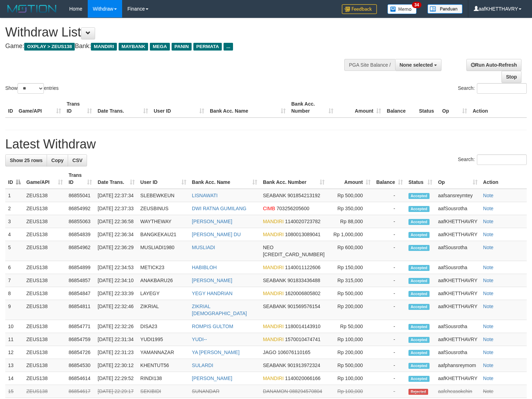 The image size is (532, 399). What do you see at coordinates (32, 89) in the screenshot?
I see `label: Show entries` at bounding box center [32, 89].